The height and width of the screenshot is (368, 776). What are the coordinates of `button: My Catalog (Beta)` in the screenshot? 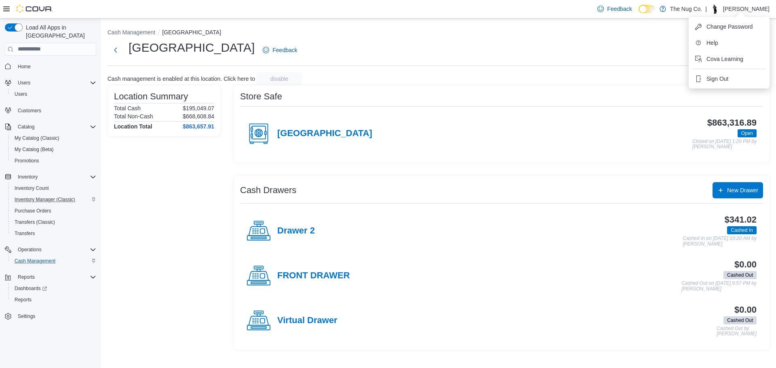 It's located at (54, 150).